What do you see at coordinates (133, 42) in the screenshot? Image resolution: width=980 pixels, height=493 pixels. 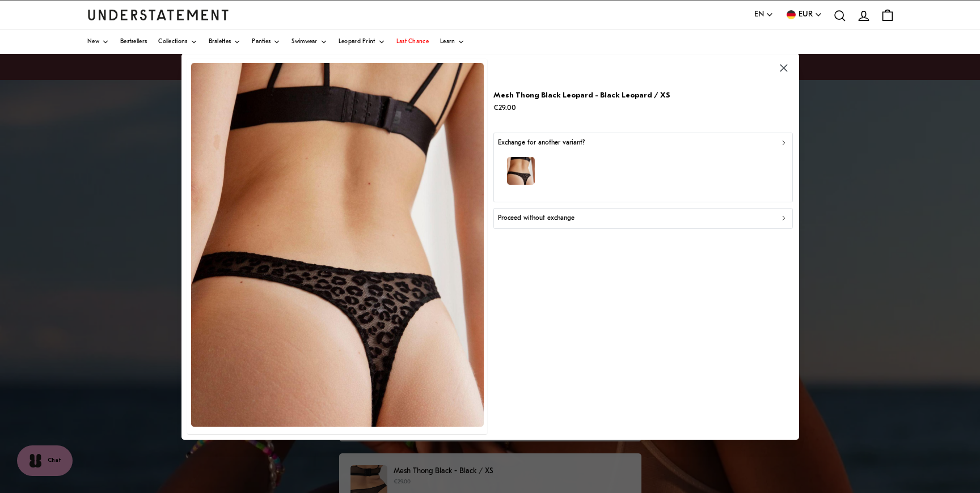 I see `a: Bestsellers` at bounding box center [133, 42].